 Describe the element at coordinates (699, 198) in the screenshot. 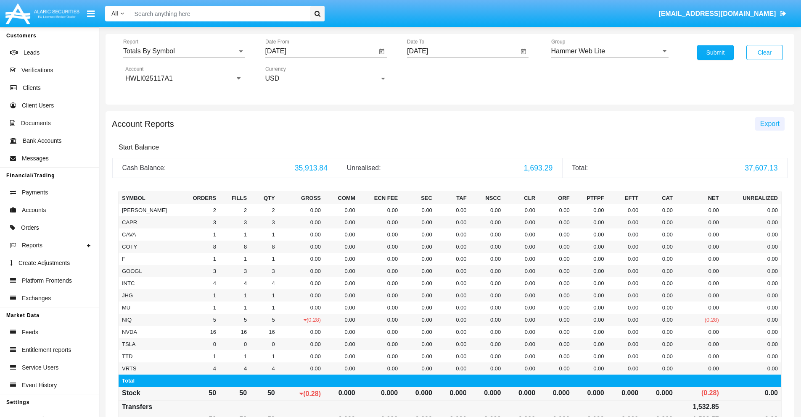

I see `th: Net` at that location.